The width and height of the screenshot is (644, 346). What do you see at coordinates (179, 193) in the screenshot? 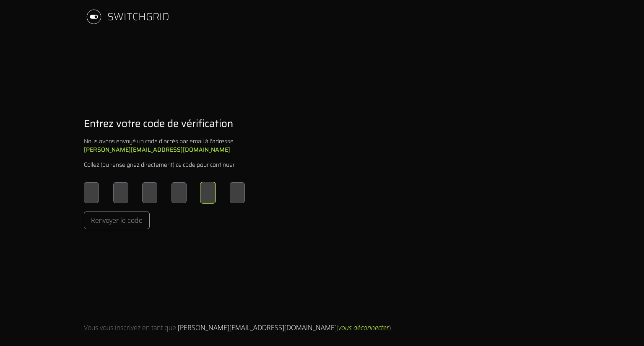
I see `input: Please enter OTP character 4` at bounding box center [179, 193].